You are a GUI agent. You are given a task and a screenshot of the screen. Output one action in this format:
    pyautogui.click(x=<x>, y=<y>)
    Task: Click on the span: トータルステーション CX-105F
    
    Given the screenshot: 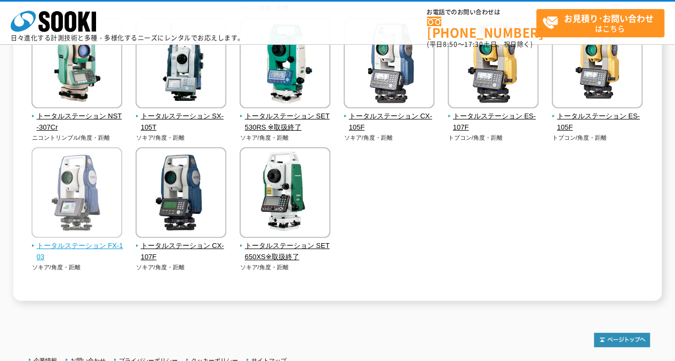 What is the action you would take?
    pyautogui.click(x=389, y=122)
    